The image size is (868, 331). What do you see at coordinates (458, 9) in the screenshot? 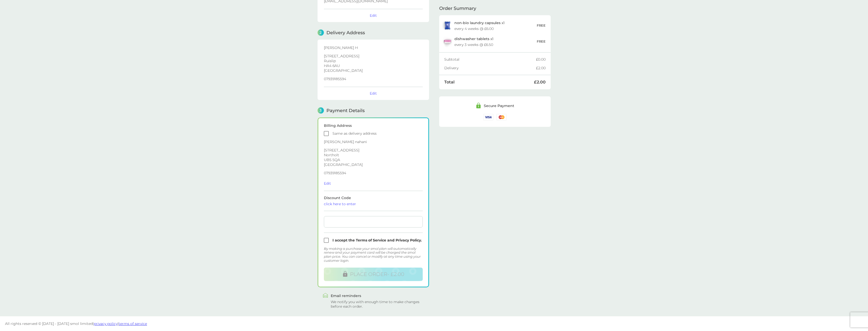
I see `span: Order Summary` at bounding box center [458, 9].